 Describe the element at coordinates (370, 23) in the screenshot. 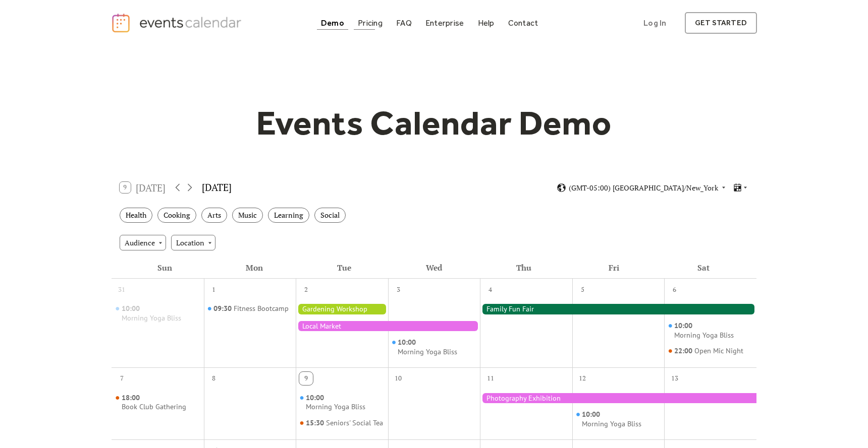

I see `div: Pricing` at that location.